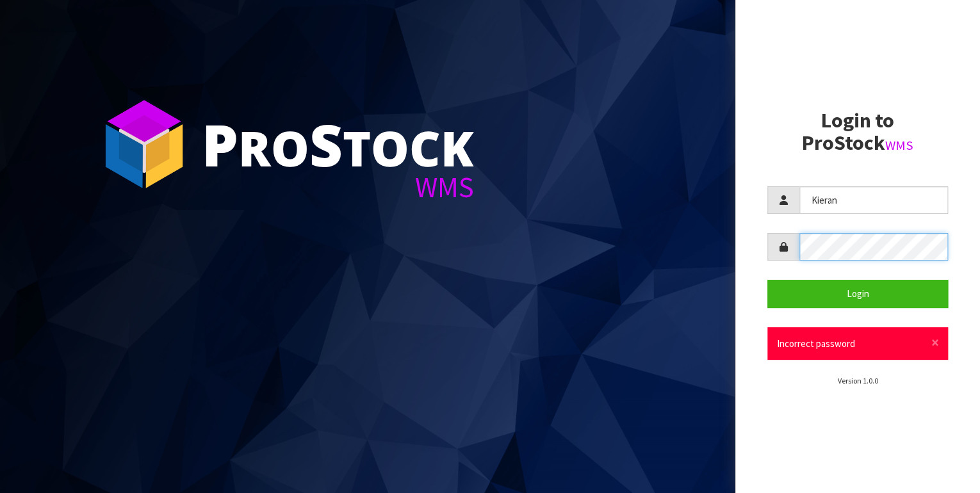 Image resolution: width=980 pixels, height=493 pixels. I want to click on span: S, so click(326, 144).